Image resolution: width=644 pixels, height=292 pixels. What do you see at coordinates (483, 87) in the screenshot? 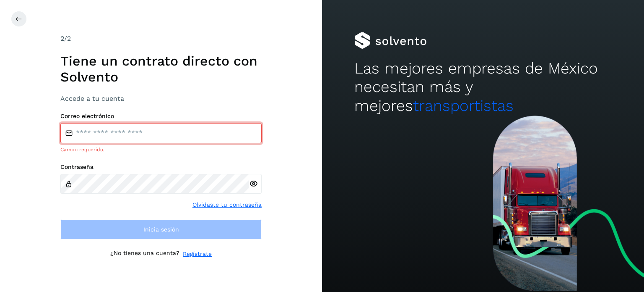
I see `h2: Las mejores empresas de México necesitan más y mejores` at bounding box center [483, 87].